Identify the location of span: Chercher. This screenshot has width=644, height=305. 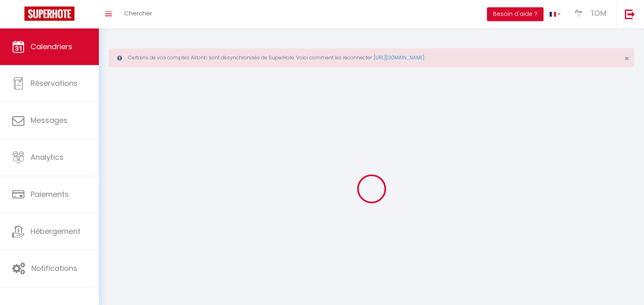
(138, 13).